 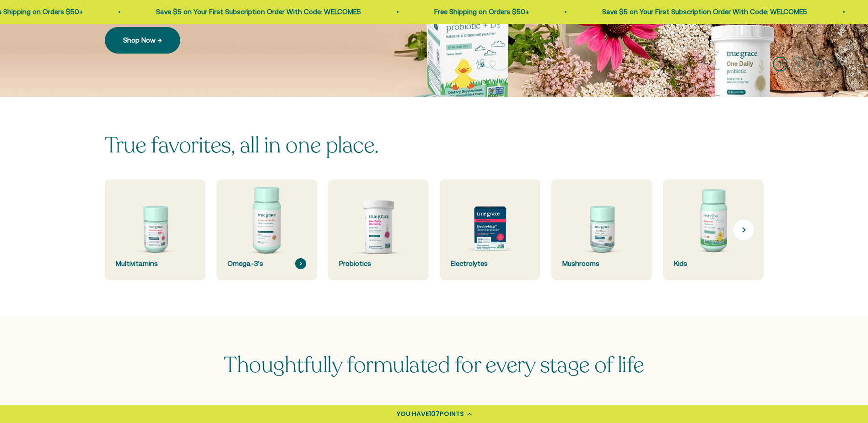 What do you see at coordinates (434, 414) in the screenshot?
I see `span: 107` at bounding box center [434, 414].